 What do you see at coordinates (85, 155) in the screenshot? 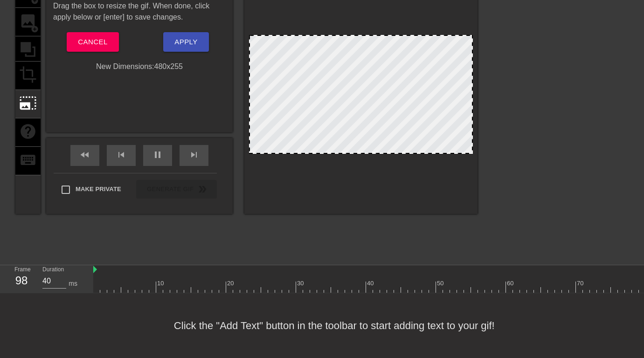
I see `span: fast_rewind` at bounding box center [85, 155].